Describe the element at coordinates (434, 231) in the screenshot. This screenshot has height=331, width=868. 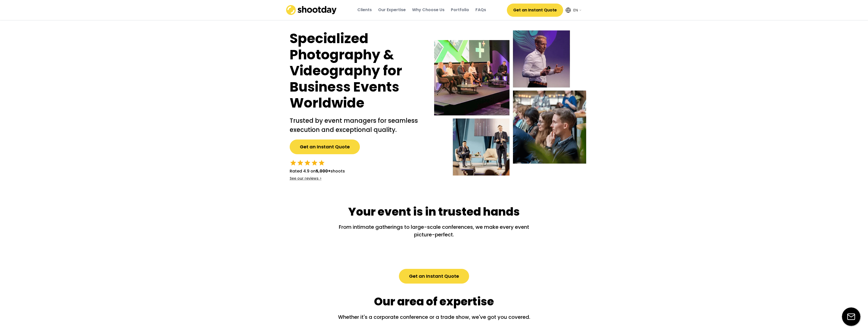
I see `div: From intimate gatherings to large-scale conferences, we make every event picture-perfect.` at that location.